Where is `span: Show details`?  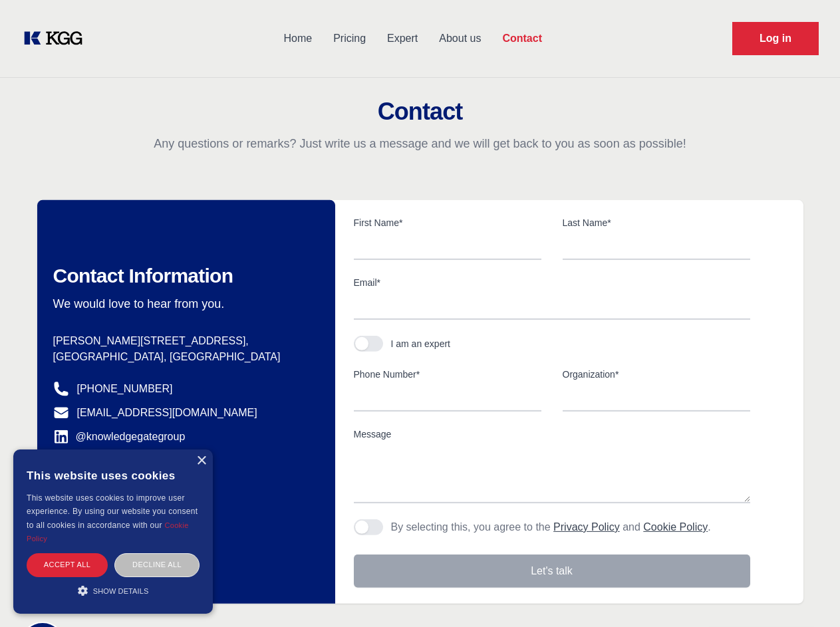 span: Show details is located at coordinates (122, 591).